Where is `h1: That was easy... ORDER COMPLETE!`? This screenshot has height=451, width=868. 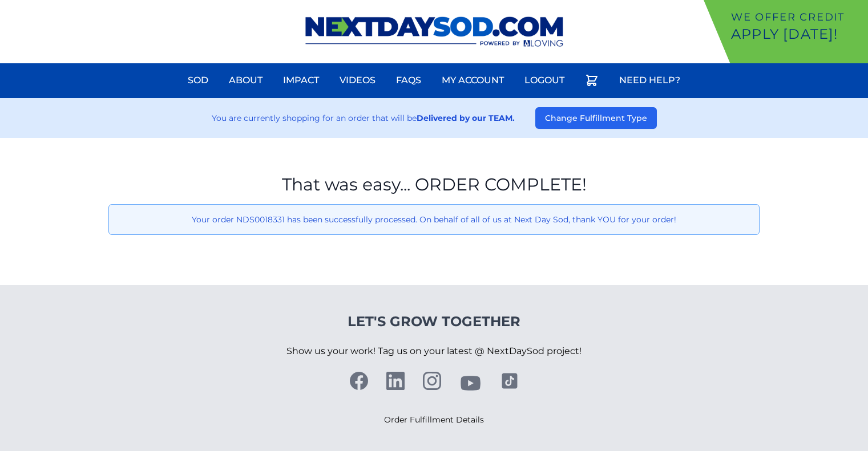
h1: That was easy... ORDER COMPLETE! is located at coordinates (433, 185).